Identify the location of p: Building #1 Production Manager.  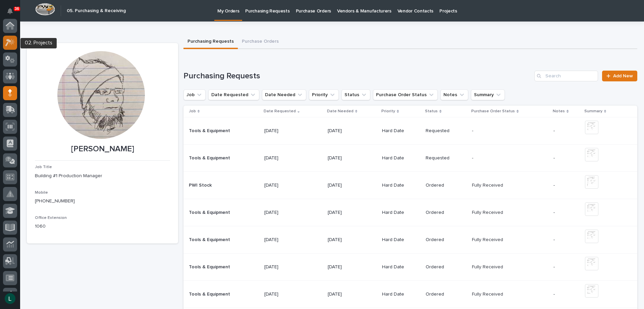
(102, 176).